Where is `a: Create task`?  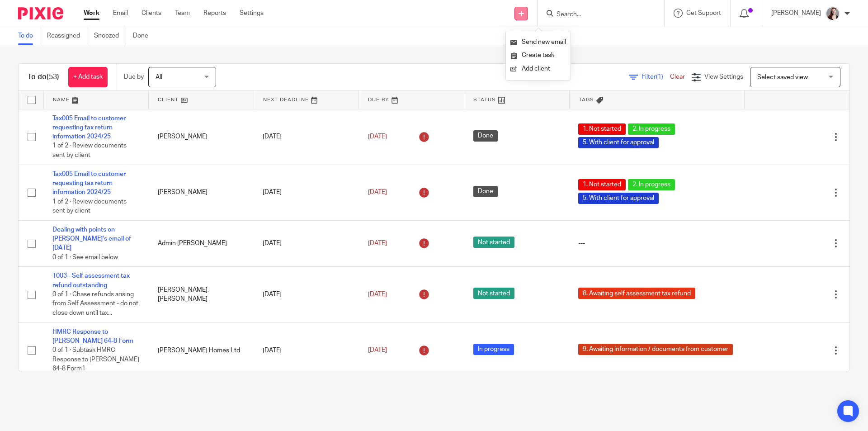 a: Create task is located at coordinates (538, 55).